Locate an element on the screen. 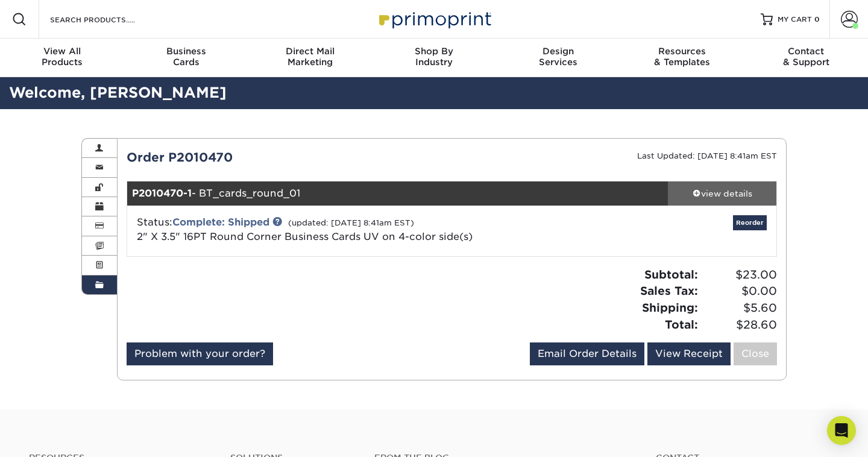  span: $23.00 is located at coordinates (739, 275).